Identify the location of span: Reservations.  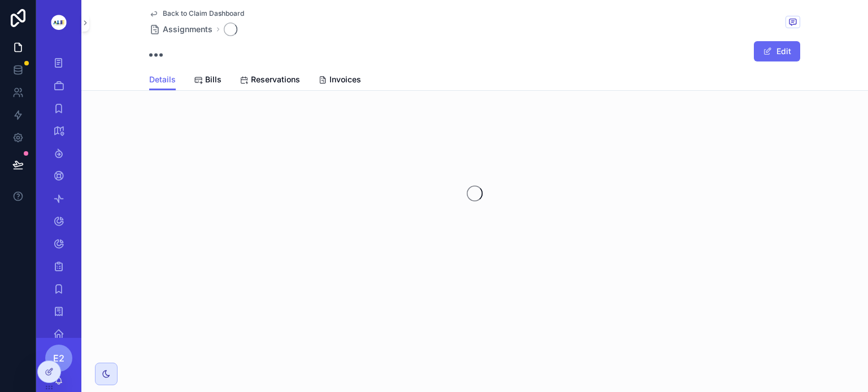
(275, 80).